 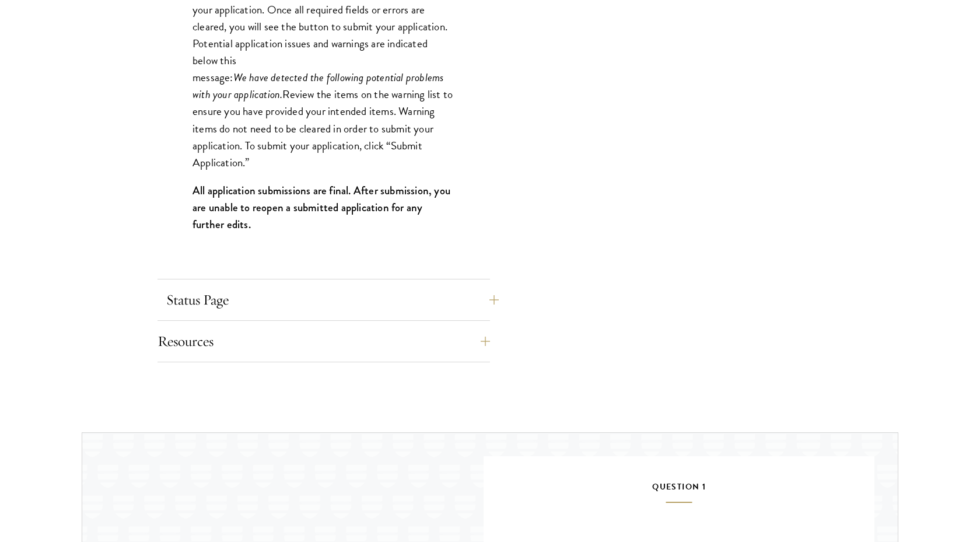 What do you see at coordinates (318, 86) in the screenshot?
I see `em: We have detected the following potential problems with your application.` at bounding box center [318, 86].